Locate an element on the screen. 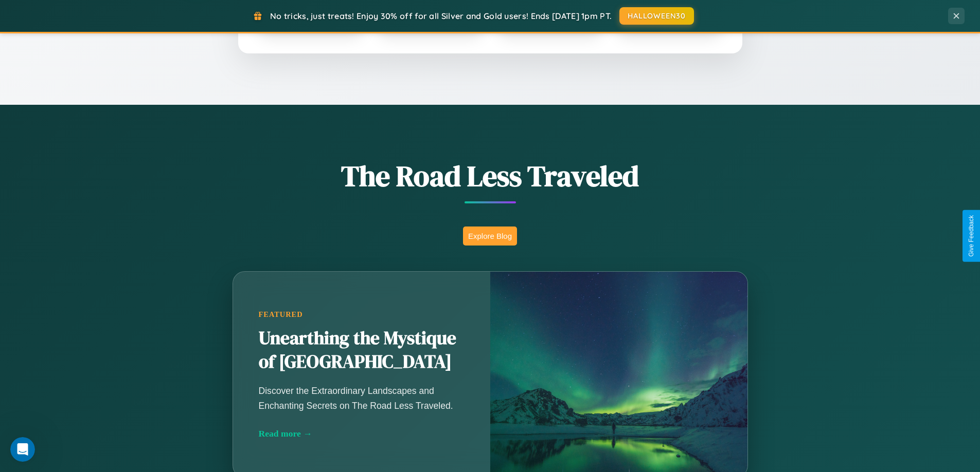  div: Read more → is located at coordinates (362, 434).